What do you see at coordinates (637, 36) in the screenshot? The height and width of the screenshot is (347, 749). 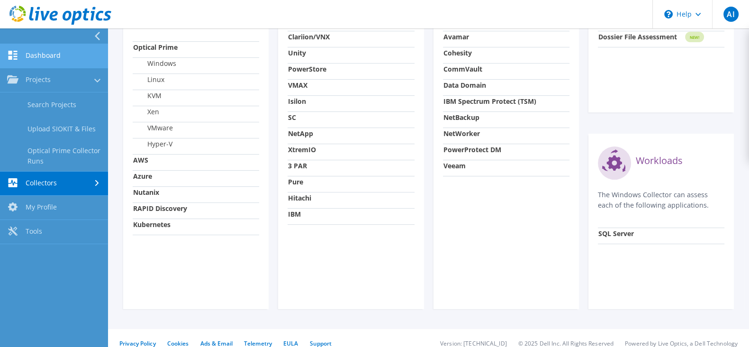 I see `strong: Dossier File Assessment` at bounding box center [637, 36].